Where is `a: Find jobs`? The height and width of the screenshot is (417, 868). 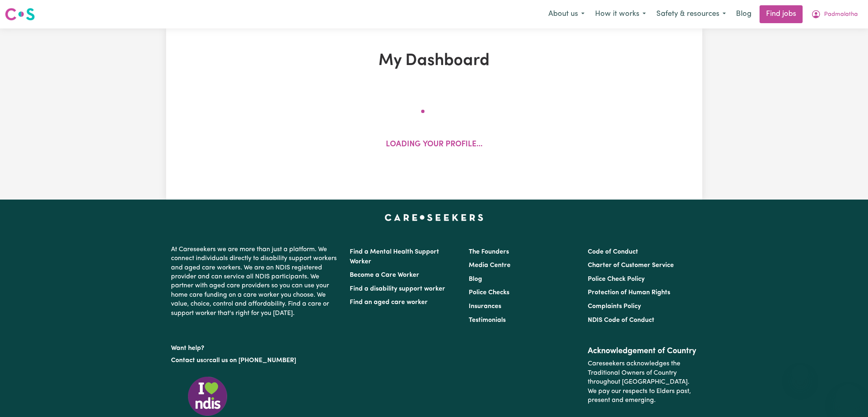 a: Find jobs is located at coordinates (781, 14).